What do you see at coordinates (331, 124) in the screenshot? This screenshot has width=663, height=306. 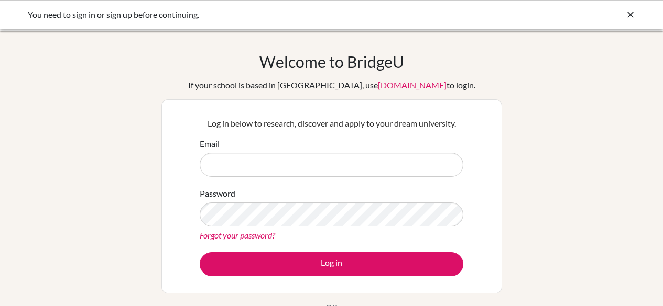 I see `p: Log in below to research, discover and apply to your dream university.` at bounding box center [331, 124].